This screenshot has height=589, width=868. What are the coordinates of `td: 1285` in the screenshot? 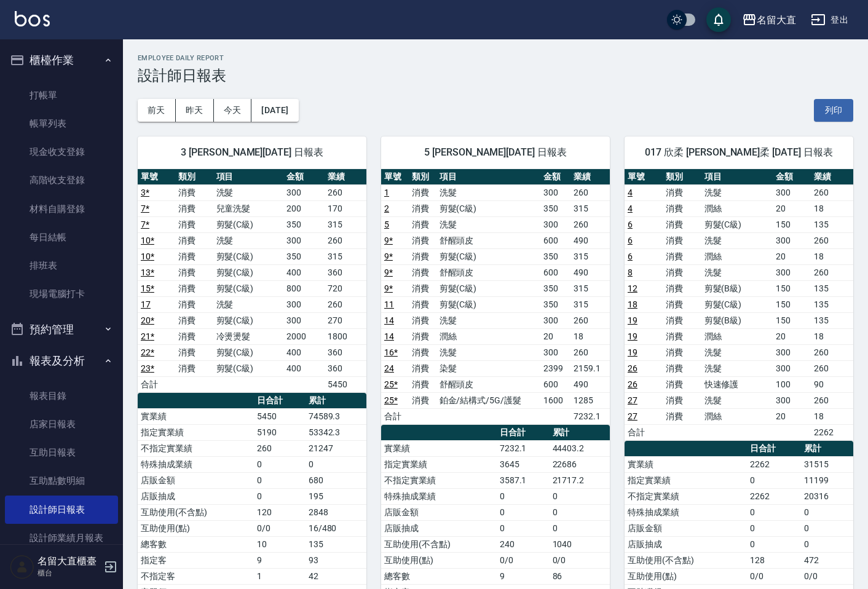 It's located at (590, 400).